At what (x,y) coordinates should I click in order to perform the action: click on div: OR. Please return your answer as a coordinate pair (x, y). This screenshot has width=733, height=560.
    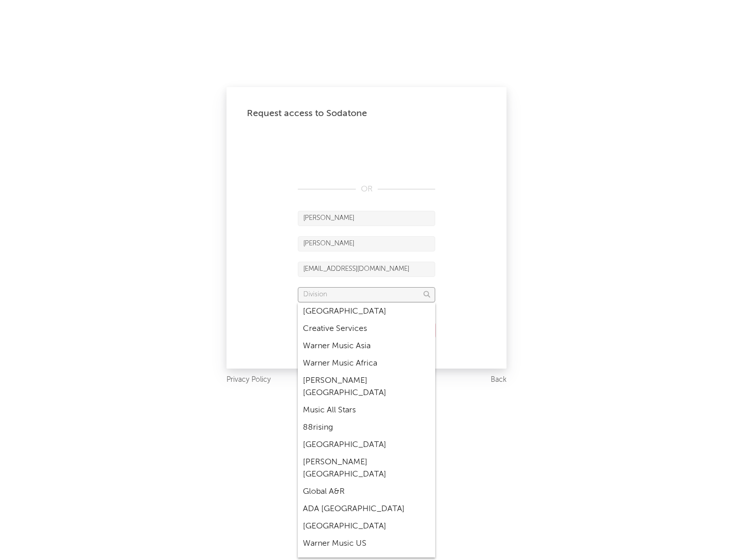
    Looking at the image, I should click on (367, 189).